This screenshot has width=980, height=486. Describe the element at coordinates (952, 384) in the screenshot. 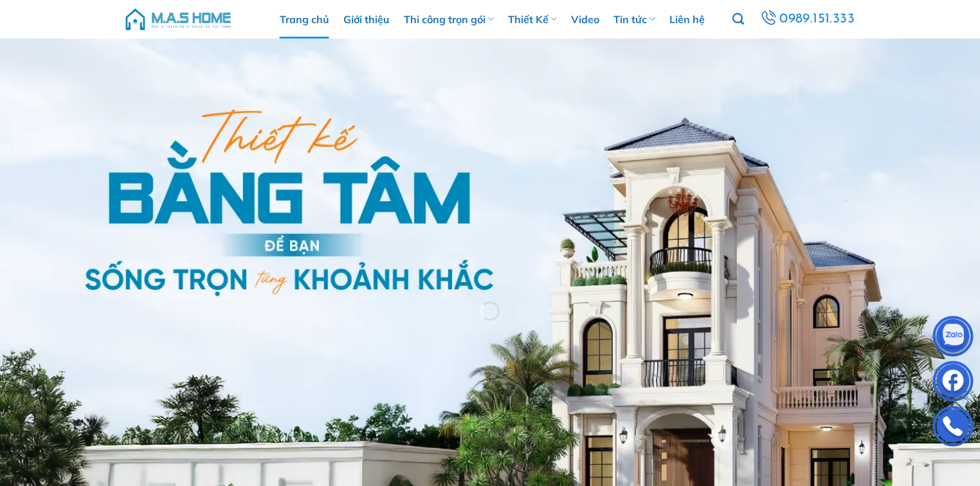

I see `img: Facebook` at that location.